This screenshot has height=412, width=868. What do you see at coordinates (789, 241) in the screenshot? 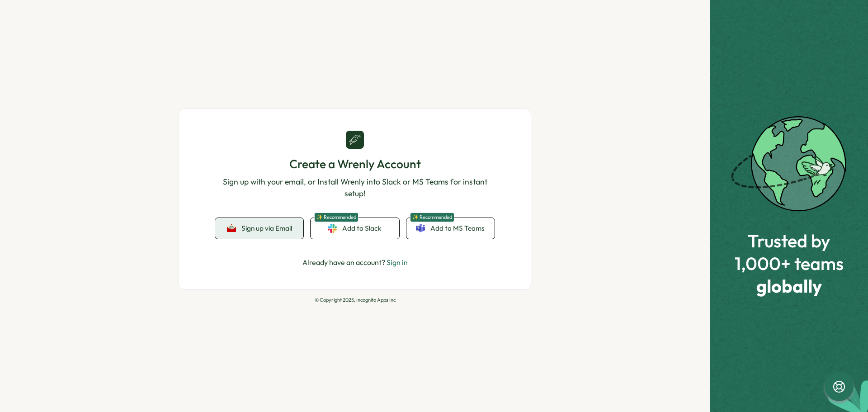
I see `span: Trusted by` at bounding box center [789, 241].